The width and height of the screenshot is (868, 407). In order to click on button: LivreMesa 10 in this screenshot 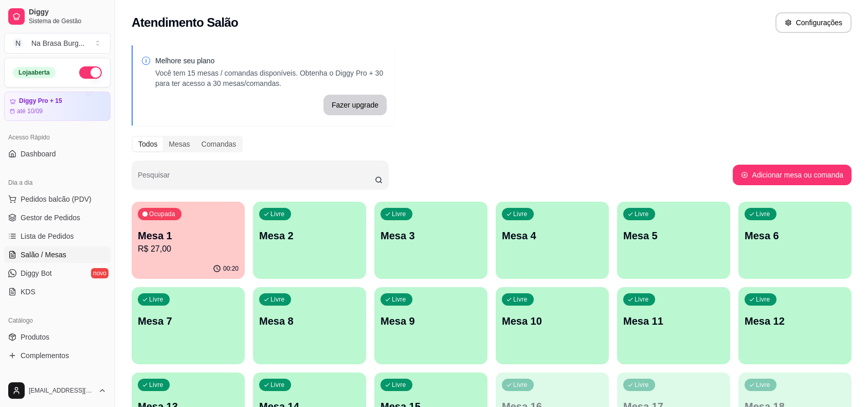, I will do `click(552, 325)`.